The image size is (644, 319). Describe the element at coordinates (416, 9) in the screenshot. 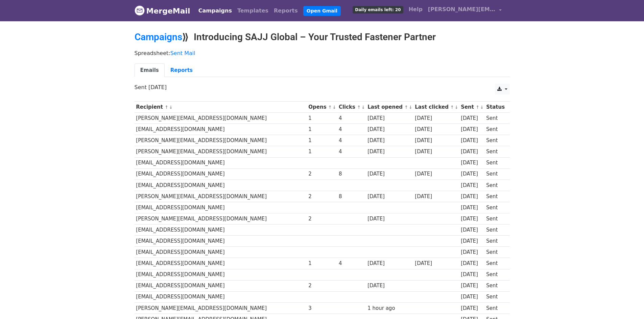

I see `a: Help` at that location.